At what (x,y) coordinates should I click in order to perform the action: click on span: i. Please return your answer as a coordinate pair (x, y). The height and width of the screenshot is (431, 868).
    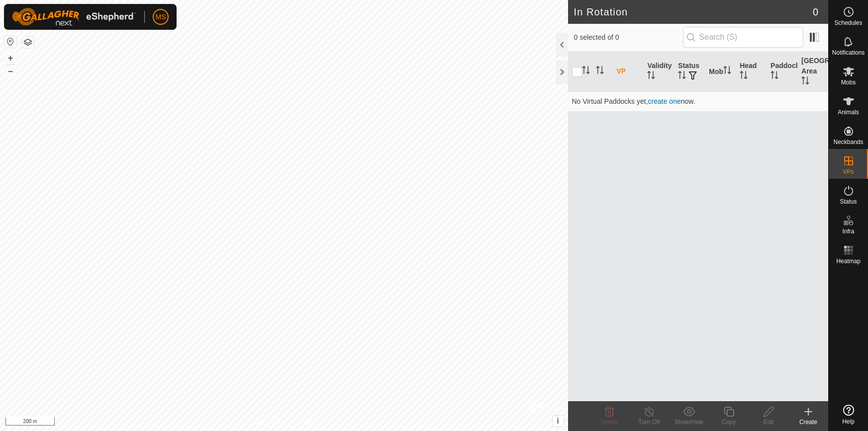
    Looking at the image, I should click on (557, 421).